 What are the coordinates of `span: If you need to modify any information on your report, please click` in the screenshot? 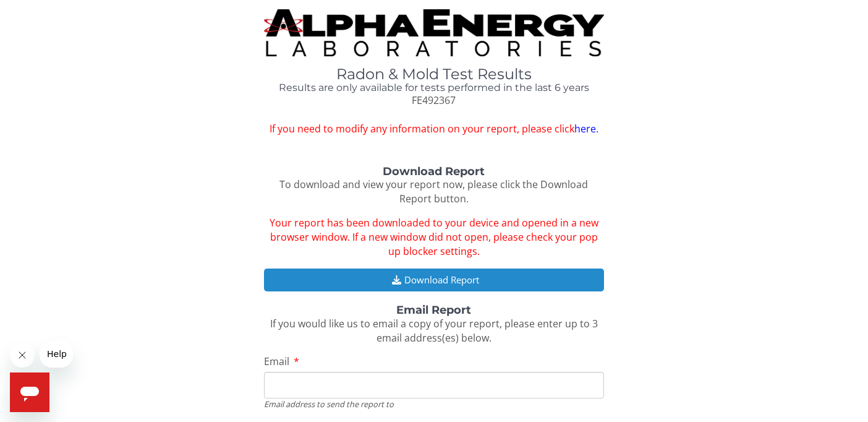 It's located at (434, 129).